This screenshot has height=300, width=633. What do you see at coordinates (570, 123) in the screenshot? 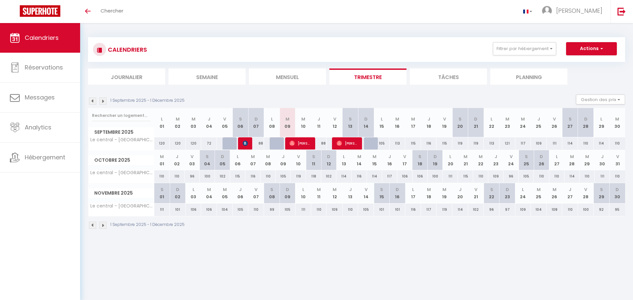
I see `th: 27` at bounding box center [570, 123].